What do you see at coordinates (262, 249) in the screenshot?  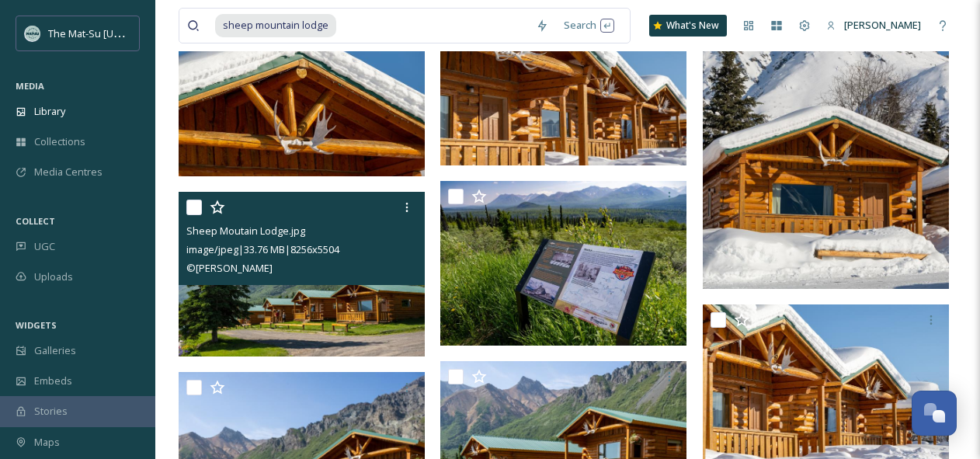 I see `span: image/jpeg | 33.76 MB | 8256 x 5504` at bounding box center [262, 249].